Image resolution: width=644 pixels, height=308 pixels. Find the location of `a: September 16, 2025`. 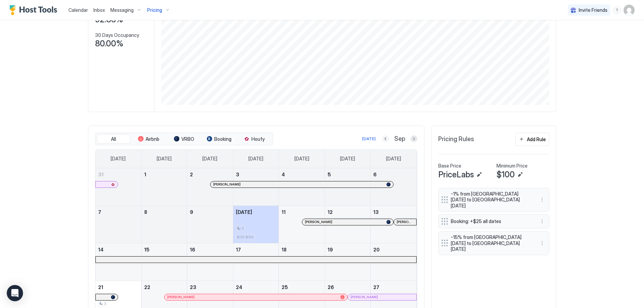

a: September 16, 2025 is located at coordinates (210, 249).